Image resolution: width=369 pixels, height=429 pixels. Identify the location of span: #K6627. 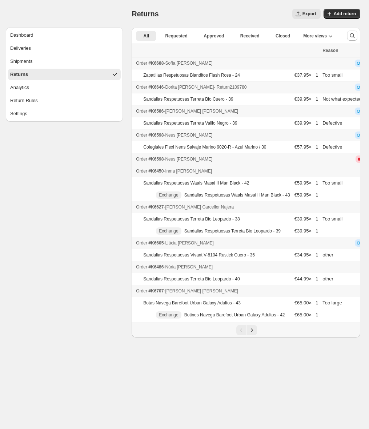
(156, 207).